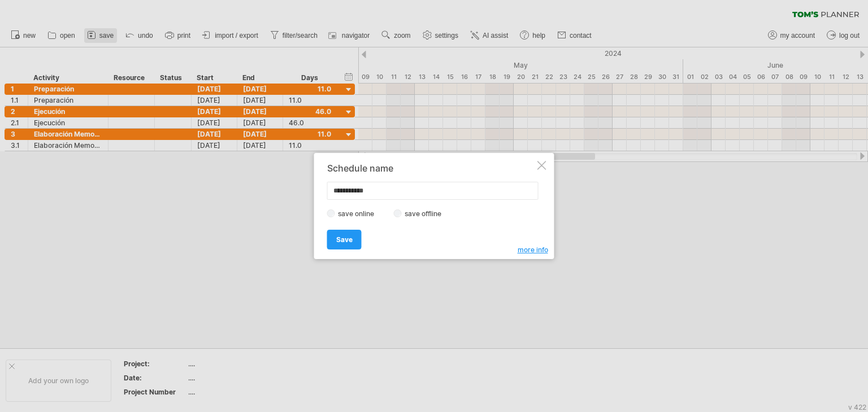  I want to click on div: Schedule name, so click(431, 168).